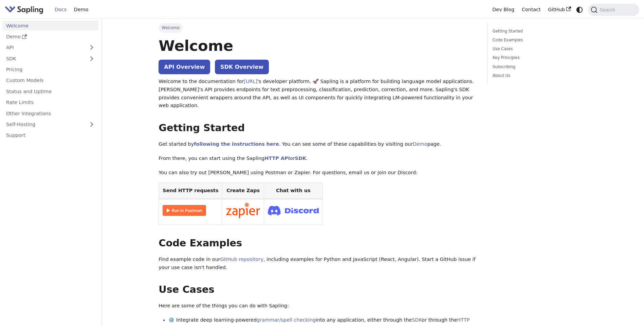 Image resolution: width=644 pixels, height=326 pixels. I want to click on button: Switch between dark and light mode (currently system mode), so click(579, 9).